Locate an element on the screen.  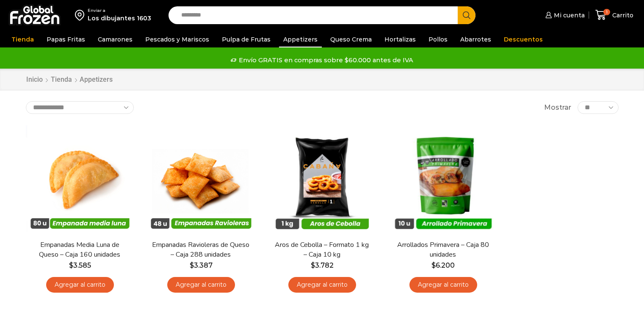
span: 1 is located at coordinates (607, 12).